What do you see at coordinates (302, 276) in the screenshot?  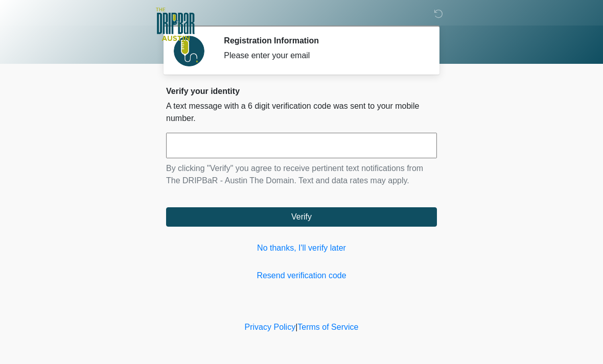 I see `a: Resend verification code` at bounding box center [302, 276].